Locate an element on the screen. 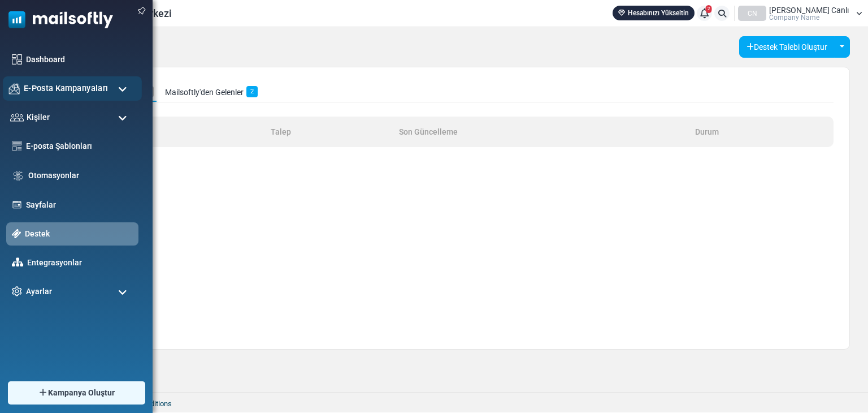 This screenshot has height=413, width=868. img: contacts-icon.svg is located at coordinates (17, 117).